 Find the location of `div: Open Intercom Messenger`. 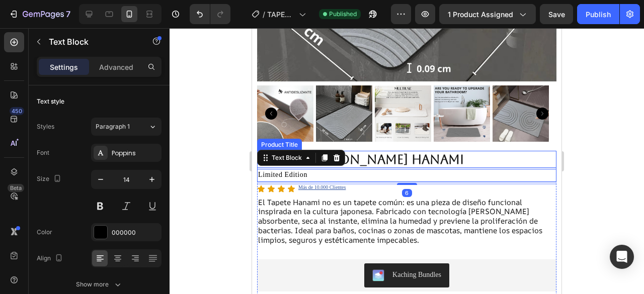

div: Open Intercom Messenger is located at coordinates (622, 257).